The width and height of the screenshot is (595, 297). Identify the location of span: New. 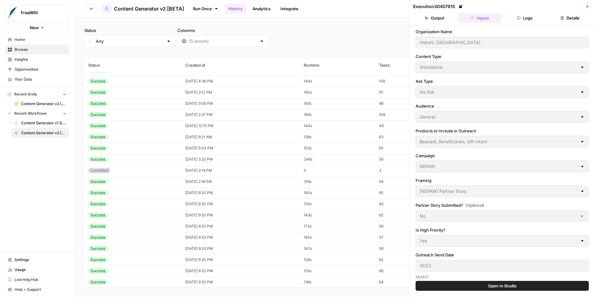
(34, 28).